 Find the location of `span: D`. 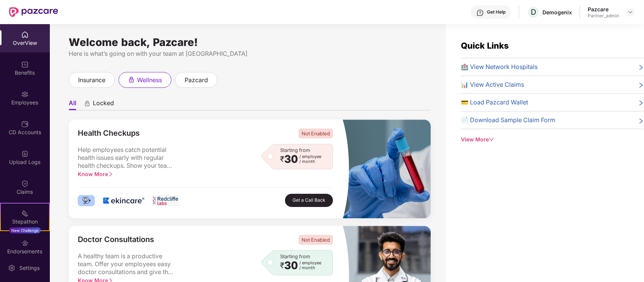

span: D is located at coordinates (534, 12).